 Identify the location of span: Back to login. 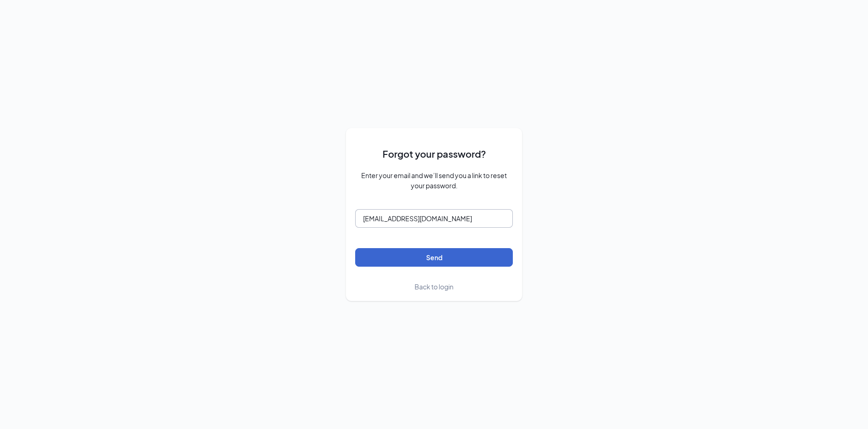
(434, 286).